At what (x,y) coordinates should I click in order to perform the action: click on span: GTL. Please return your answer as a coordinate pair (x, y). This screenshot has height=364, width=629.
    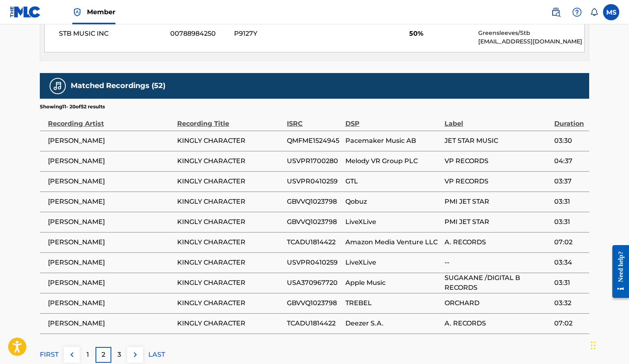
    Looking at the image, I should click on (393, 181).